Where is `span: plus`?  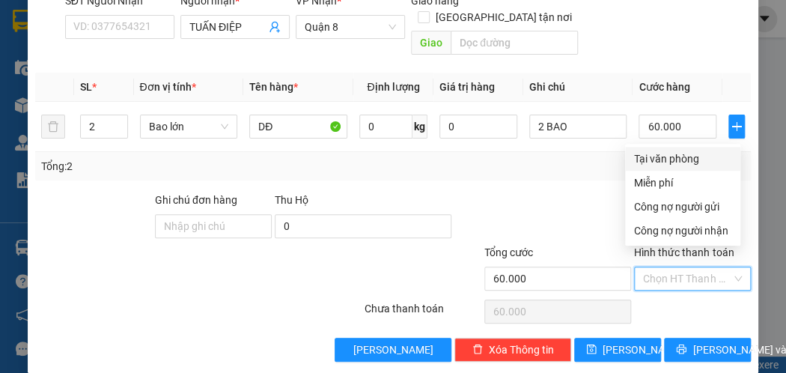
span: plus is located at coordinates (737, 127).